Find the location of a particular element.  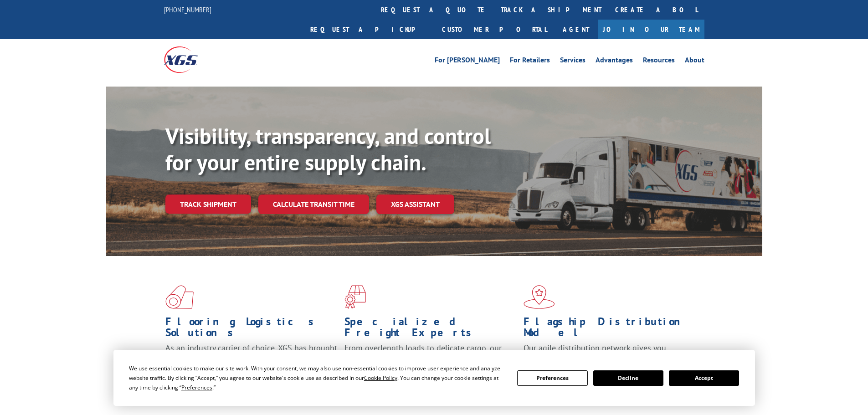

p: From overlength loads to delicate cargo, our experienced staff knows the best way to move your fr... is located at coordinates (431, 362).